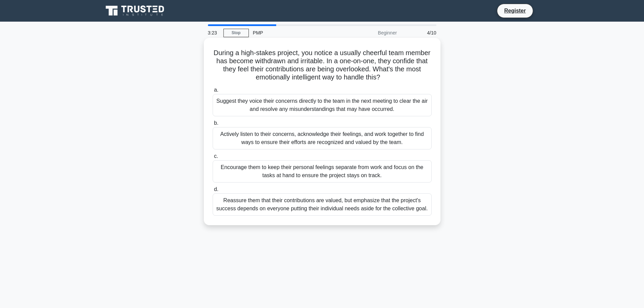 This screenshot has height=308, width=644. Describe the element at coordinates (216, 123) in the screenshot. I see `span: b.` at that location.